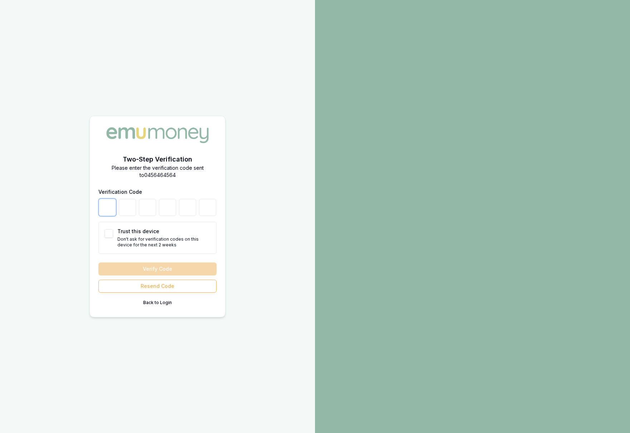  What do you see at coordinates (158, 159) in the screenshot?
I see `h2: Two-Step Verification` at bounding box center [158, 159].